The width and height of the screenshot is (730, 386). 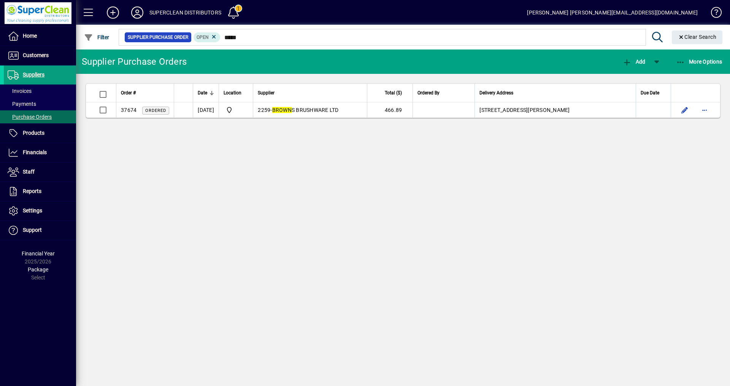 What do you see at coordinates (236, 110) in the screenshot?
I see `span: Superclean Distributors` at bounding box center [236, 110].